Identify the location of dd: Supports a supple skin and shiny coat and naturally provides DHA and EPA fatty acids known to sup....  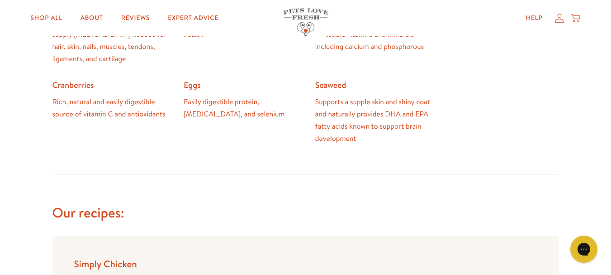
(374, 120).